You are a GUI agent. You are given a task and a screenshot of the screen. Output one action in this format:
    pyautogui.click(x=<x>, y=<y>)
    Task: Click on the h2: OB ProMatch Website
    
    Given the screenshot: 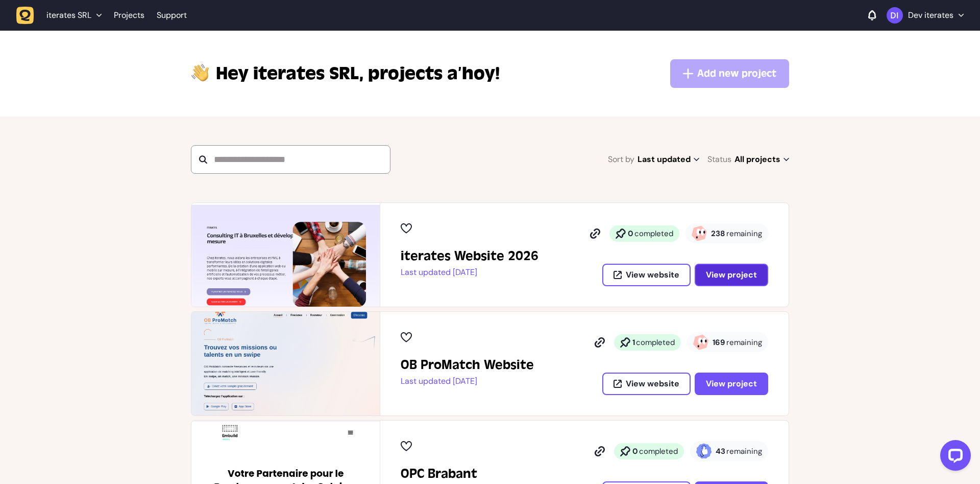 What is the action you would take?
    pyautogui.click(x=467, y=365)
    